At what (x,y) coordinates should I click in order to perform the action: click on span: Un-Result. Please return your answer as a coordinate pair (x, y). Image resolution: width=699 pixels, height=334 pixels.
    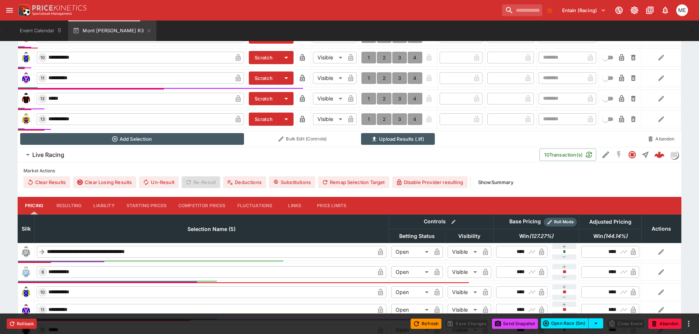
    Looking at the image, I should click on (159, 182).